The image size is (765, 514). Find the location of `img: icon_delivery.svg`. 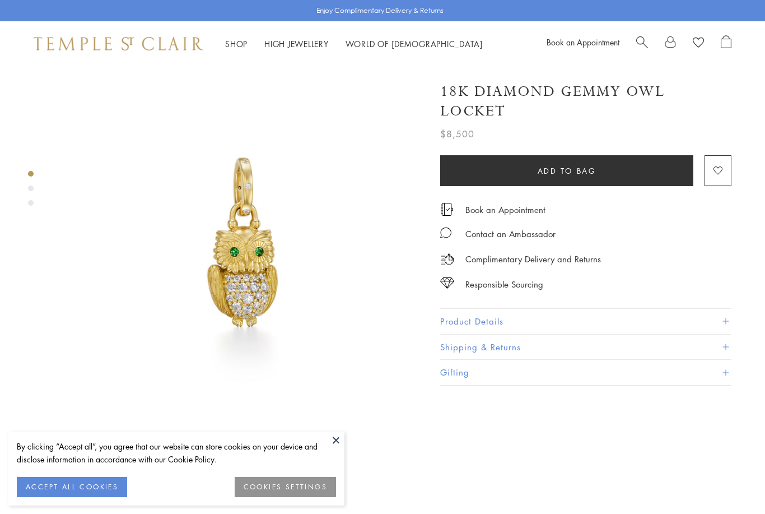

img: icon_delivery.svg is located at coordinates (447, 259).